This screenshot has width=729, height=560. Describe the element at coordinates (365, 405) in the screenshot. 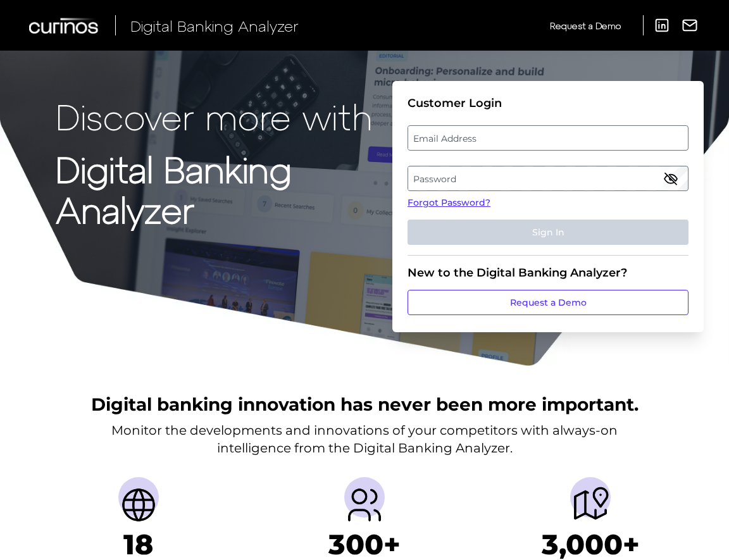

I see `h2: Digital banking innovation has never been more important.` at that location.